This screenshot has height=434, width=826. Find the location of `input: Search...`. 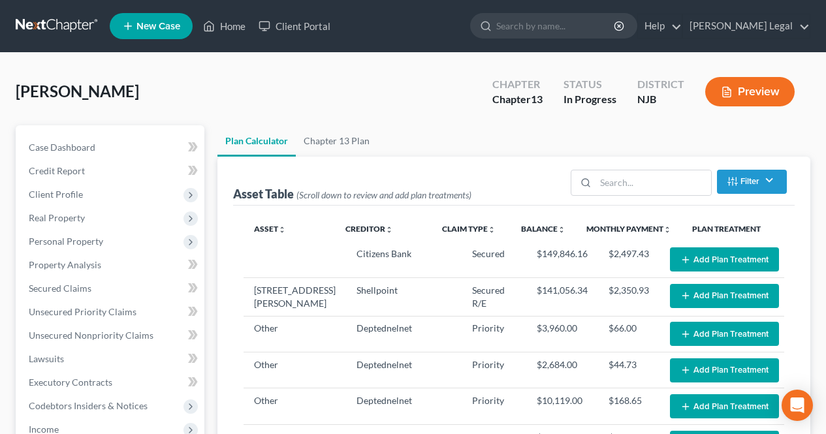

input: Search... is located at coordinates (653, 183).